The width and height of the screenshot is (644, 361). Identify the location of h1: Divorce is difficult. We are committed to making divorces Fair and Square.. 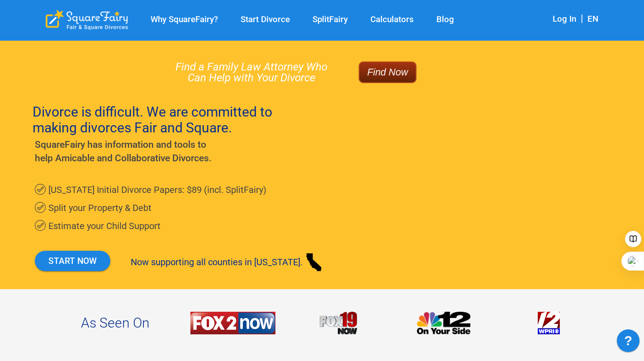
(173, 120).